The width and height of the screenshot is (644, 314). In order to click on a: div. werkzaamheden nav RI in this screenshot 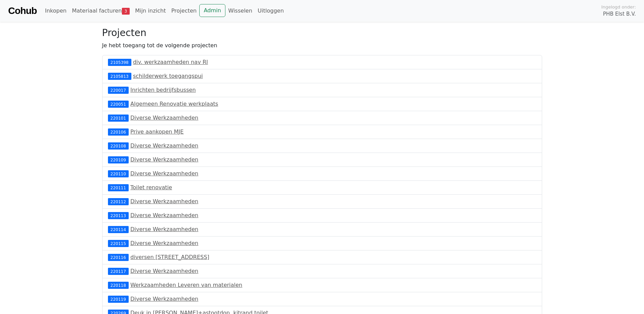, I will do `click(170, 62)`.